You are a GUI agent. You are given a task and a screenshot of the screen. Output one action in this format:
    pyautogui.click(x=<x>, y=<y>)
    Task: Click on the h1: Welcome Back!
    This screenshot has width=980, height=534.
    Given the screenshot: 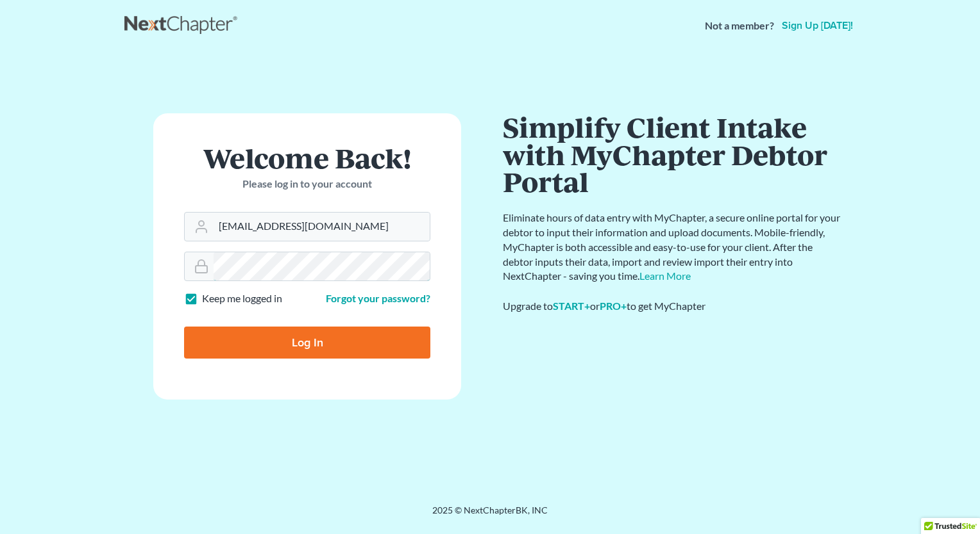 What is the action you would take?
    pyautogui.click(x=307, y=157)
    